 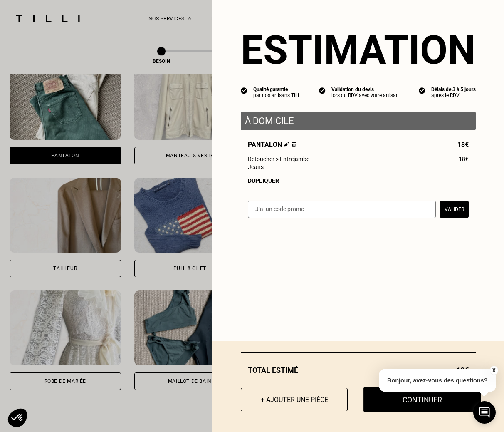 I want to click on div: Validation du devis, so click(x=365, y=89).